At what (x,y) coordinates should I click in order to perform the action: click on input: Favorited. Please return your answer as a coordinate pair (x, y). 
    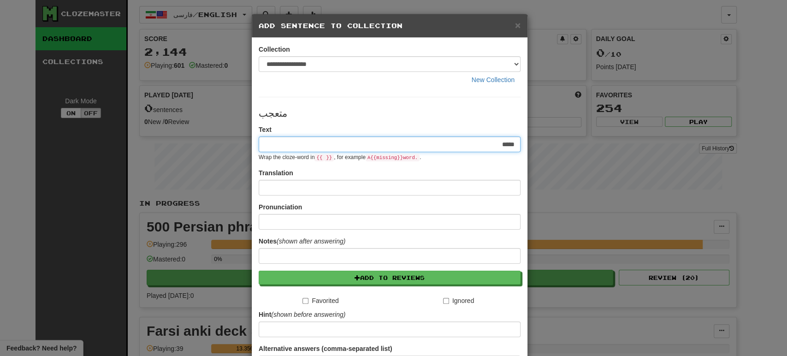
    Looking at the image, I should click on (305, 301).